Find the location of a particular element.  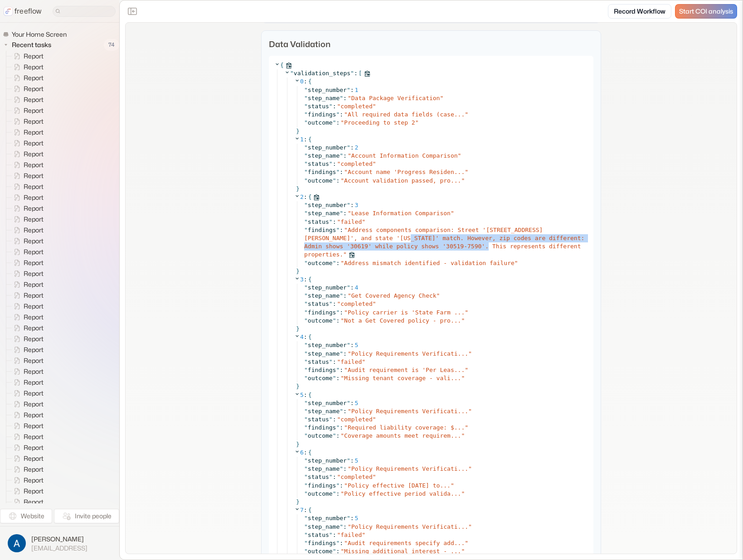

span: 4 is located at coordinates (302, 337).